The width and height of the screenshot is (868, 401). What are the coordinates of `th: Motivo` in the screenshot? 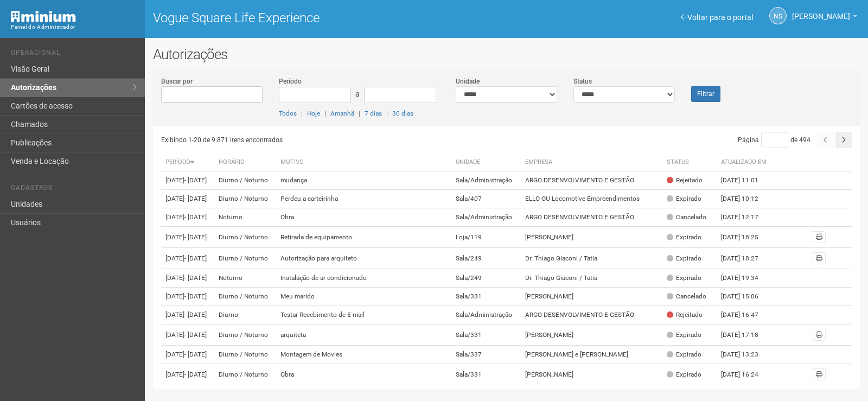 It's located at (364, 162).